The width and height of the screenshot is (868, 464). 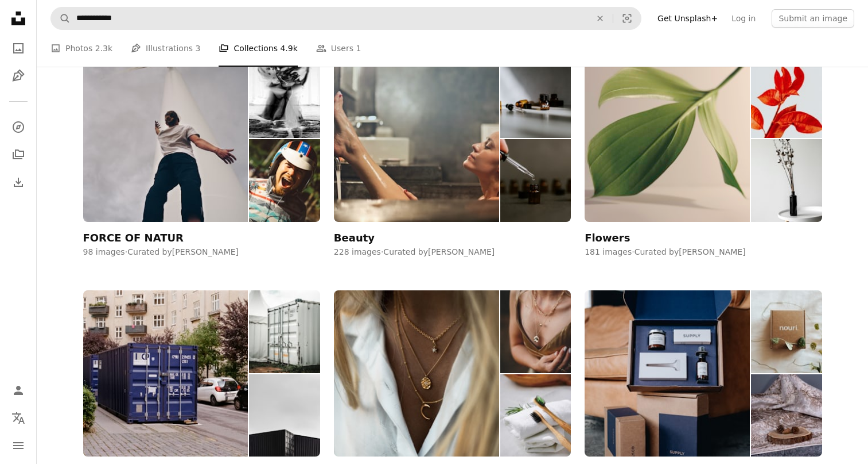 I want to click on img: photo-1617984626040-25544568840e, so click(x=535, y=416).